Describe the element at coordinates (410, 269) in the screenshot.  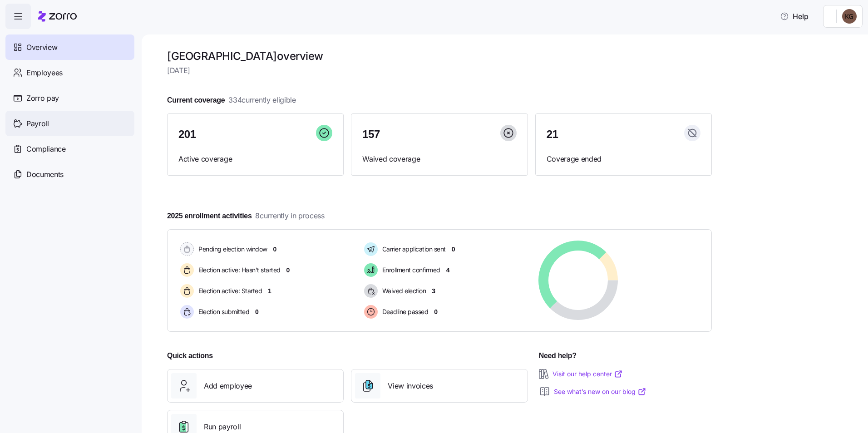
I see `span: Enrollment confirmed` at that location.